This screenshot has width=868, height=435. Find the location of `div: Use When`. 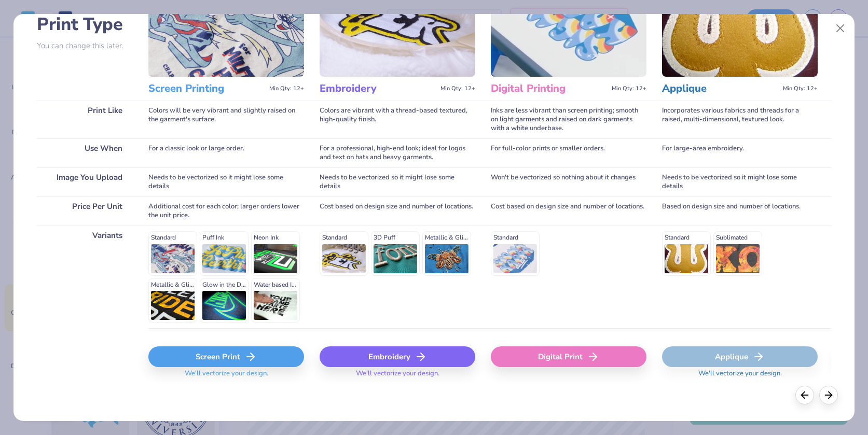

div: Use When is located at coordinates (84, 153).